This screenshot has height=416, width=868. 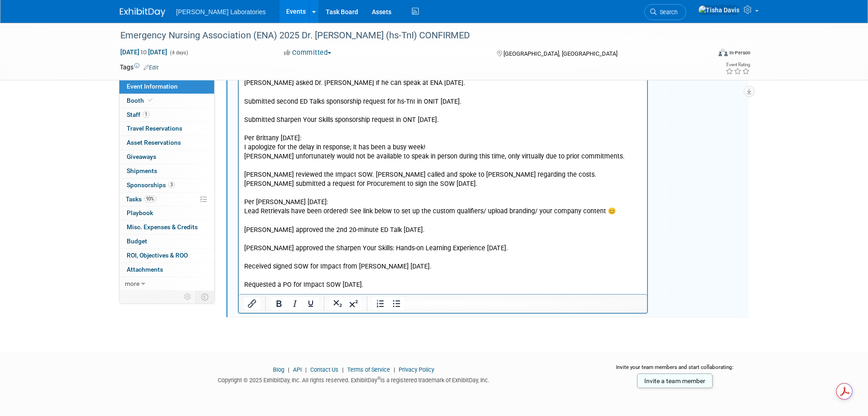 I want to click on span: 93%, so click(x=150, y=199).